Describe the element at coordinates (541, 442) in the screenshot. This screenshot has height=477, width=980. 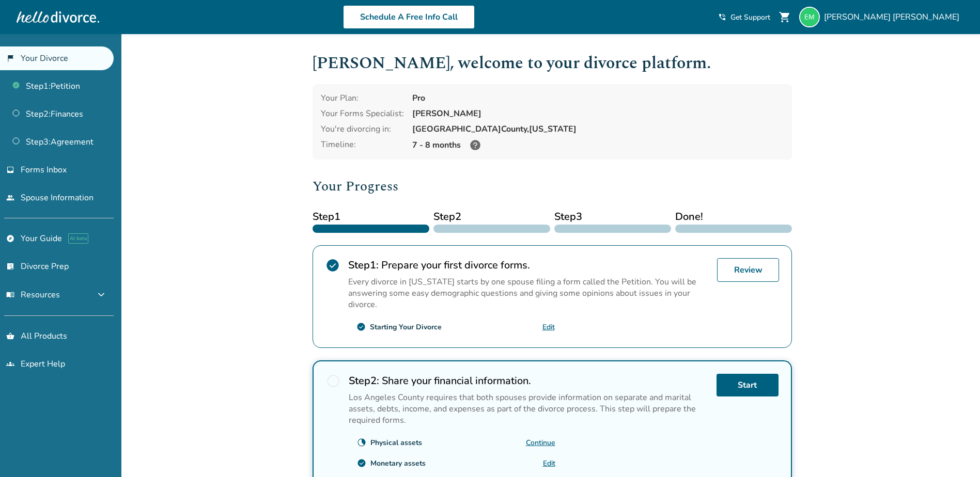
I see `a: Continue` at that location.